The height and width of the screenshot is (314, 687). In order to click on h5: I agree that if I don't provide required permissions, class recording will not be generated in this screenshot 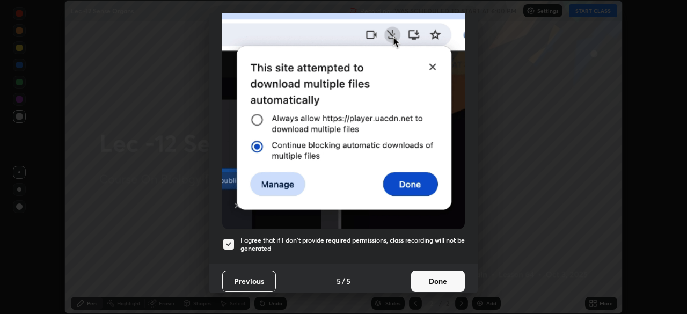, I will do `click(352, 244)`.